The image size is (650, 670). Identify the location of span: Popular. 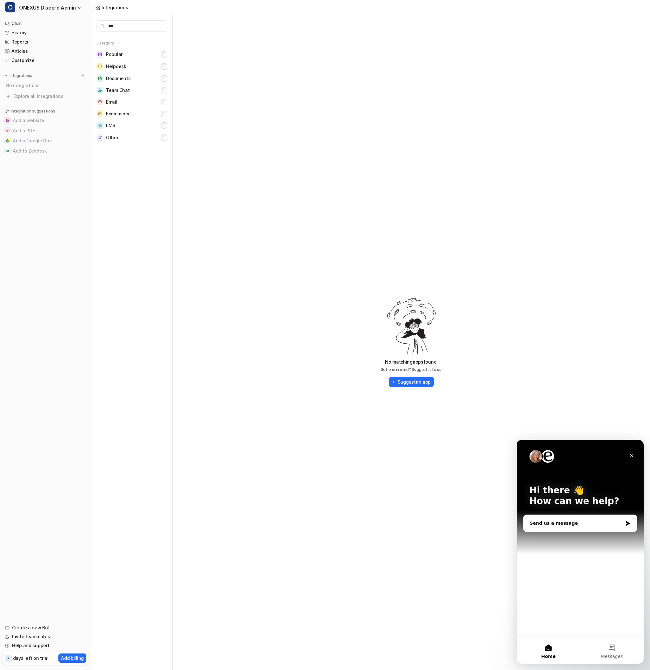
(114, 54).